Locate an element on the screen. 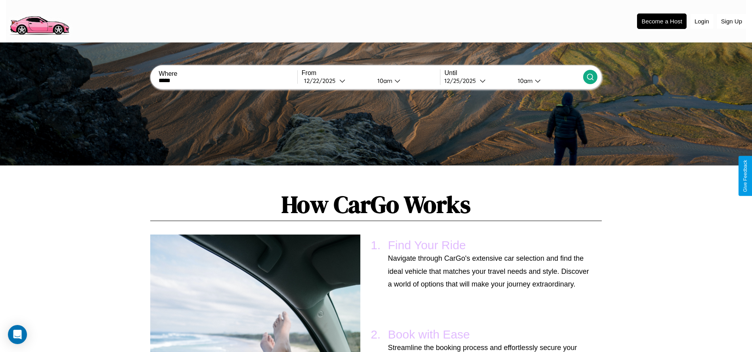  p: Navigate through CarGo's extensive car selection and find the ideal vehicle that matches your tra... is located at coordinates (489, 271).